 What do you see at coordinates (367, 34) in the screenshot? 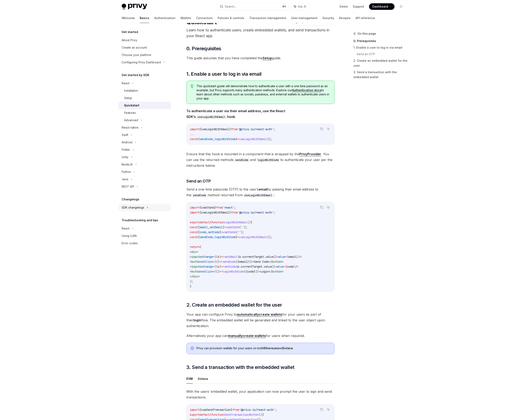
I see `span: On this page` at bounding box center [367, 34].